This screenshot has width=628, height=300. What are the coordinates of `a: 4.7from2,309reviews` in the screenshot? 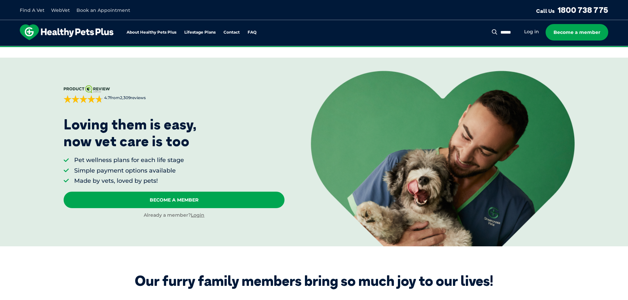 It's located at (174, 94).